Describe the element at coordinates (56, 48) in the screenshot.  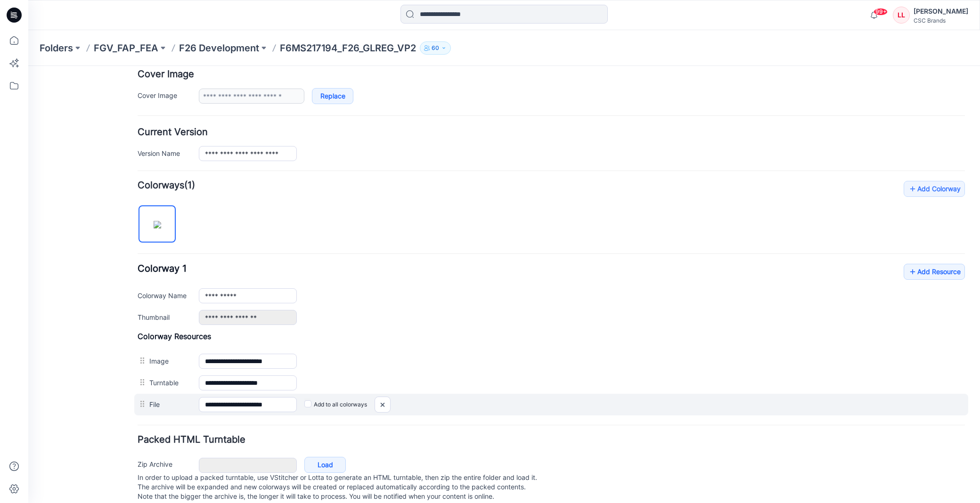
I see `p: Folders` at that location.